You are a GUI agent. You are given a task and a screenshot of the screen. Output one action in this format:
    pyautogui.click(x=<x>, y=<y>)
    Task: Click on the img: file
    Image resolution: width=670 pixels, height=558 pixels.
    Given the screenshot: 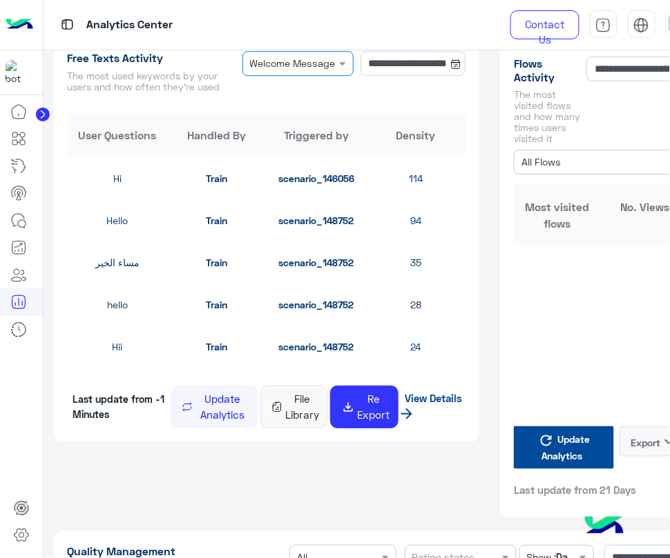 What is the action you would take?
    pyautogui.click(x=277, y=407)
    